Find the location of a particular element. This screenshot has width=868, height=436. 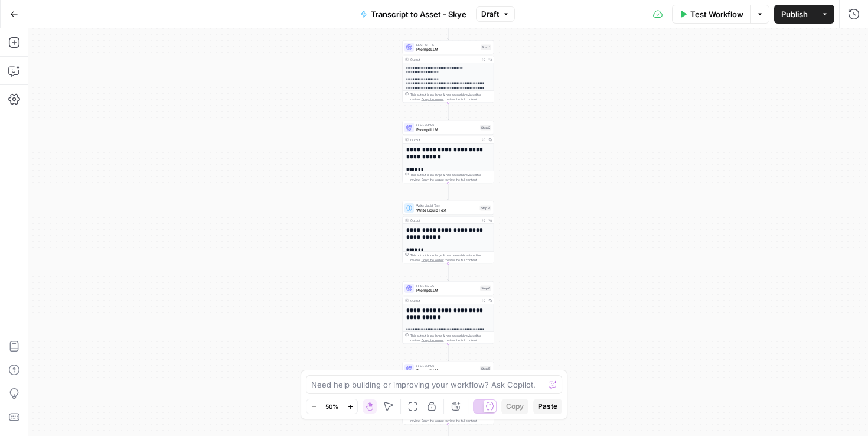

button: Transcript to Asset - Skye is located at coordinates (414, 14).